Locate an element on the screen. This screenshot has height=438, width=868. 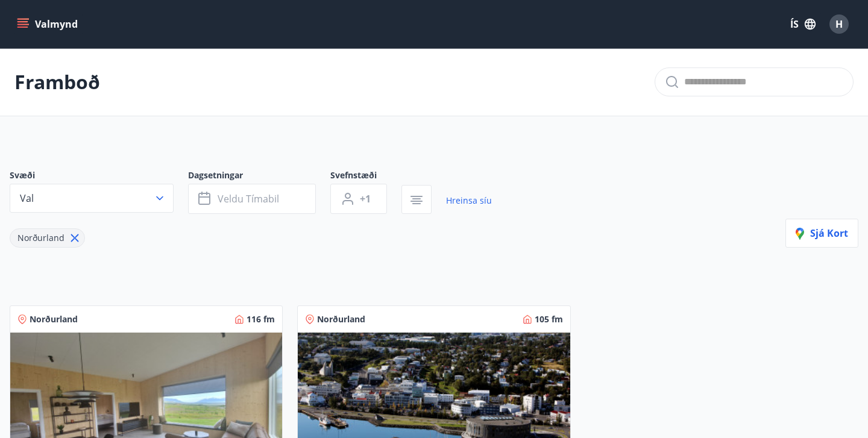
span: Sjá kort is located at coordinates (822, 233).